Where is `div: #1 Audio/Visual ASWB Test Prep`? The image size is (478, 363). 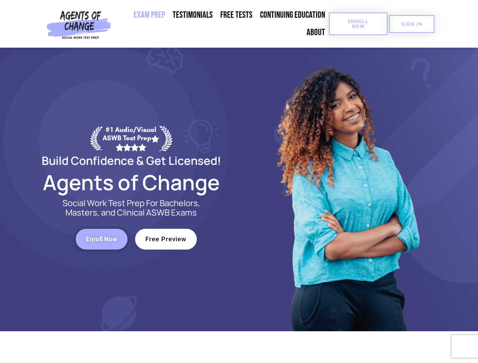 div: #1 Audio/Visual ASWB Test Prep is located at coordinates (131, 138).